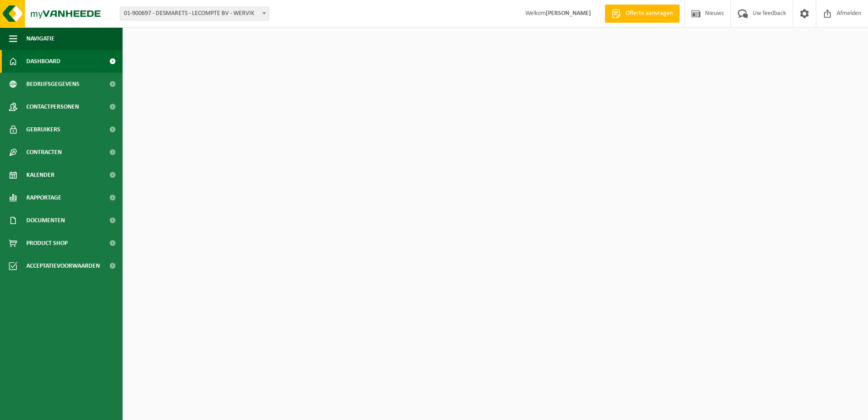 The height and width of the screenshot is (420, 868). What do you see at coordinates (642, 14) in the screenshot?
I see `a: Offerte aanvragen` at bounding box center [642, 14].